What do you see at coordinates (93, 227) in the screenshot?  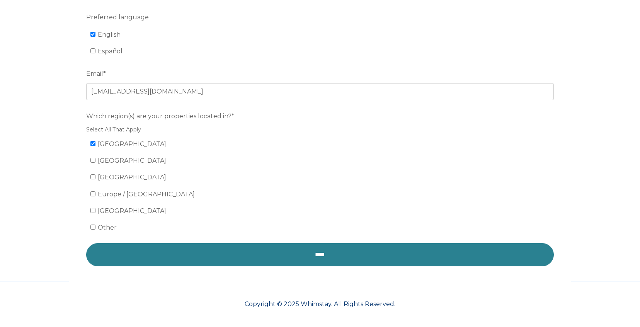 I see `input: Other` at bounding box center [93, 227].